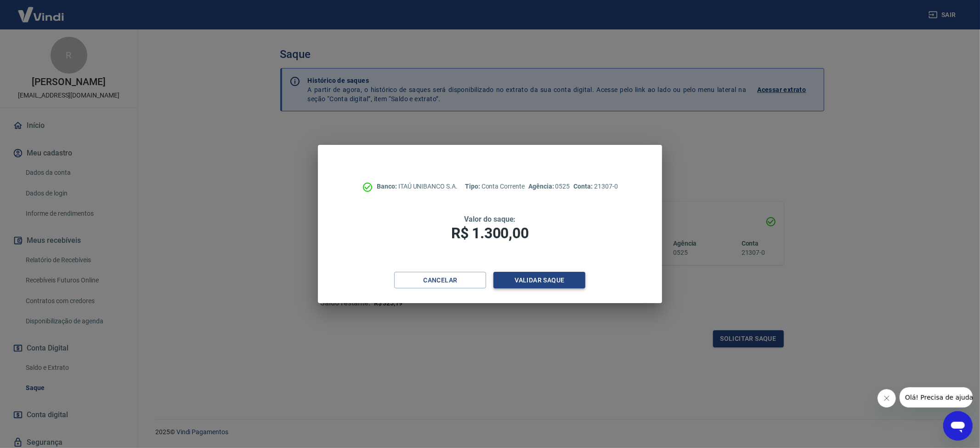  Describe the element at coordinates (549, 186) in the screenshot. I see `p: 0525` at that location.